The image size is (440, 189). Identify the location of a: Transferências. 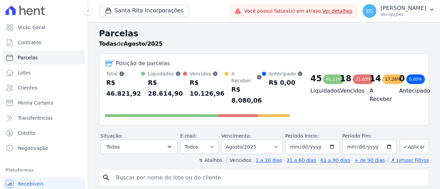
(44, 118).